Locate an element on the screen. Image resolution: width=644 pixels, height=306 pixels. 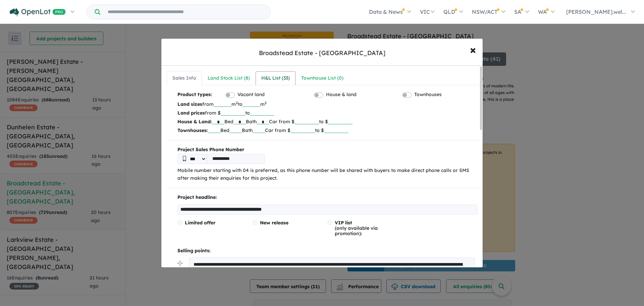
b: Land sizes is located at coordinates (190, 104).